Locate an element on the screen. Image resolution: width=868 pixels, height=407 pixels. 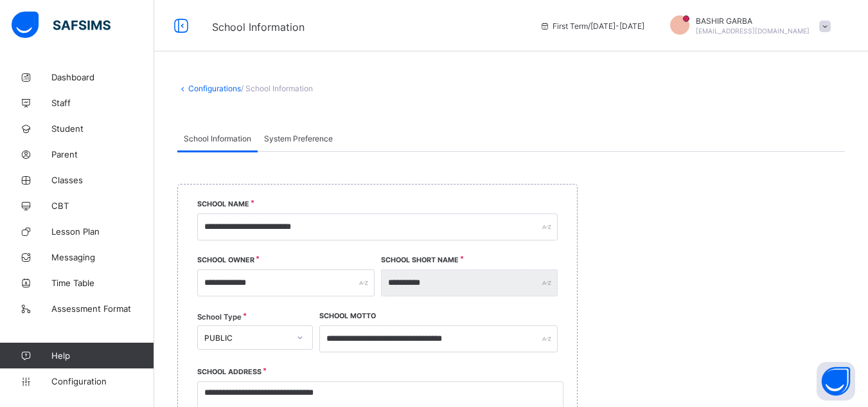
label: School Name is located at coordinates (223, 204).